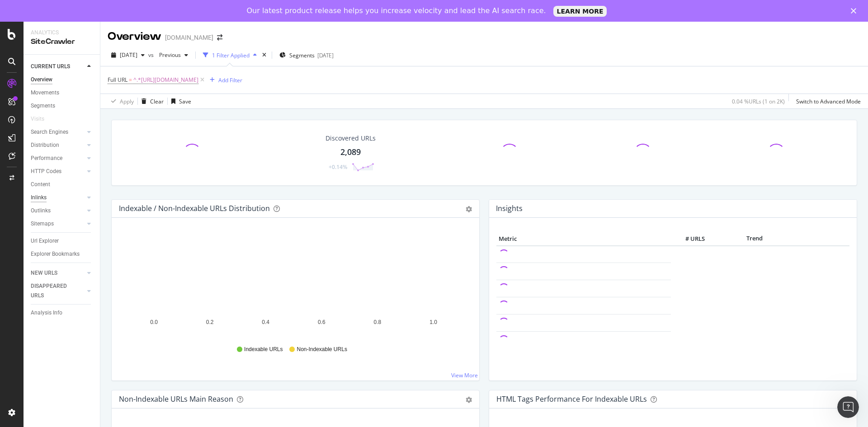 The height and width of the screenshot is (427, 868). What do you see at coordinates (263, 349) in the screenshot?
I see `span: Indexable URLs` at bounding box center [263, 349].